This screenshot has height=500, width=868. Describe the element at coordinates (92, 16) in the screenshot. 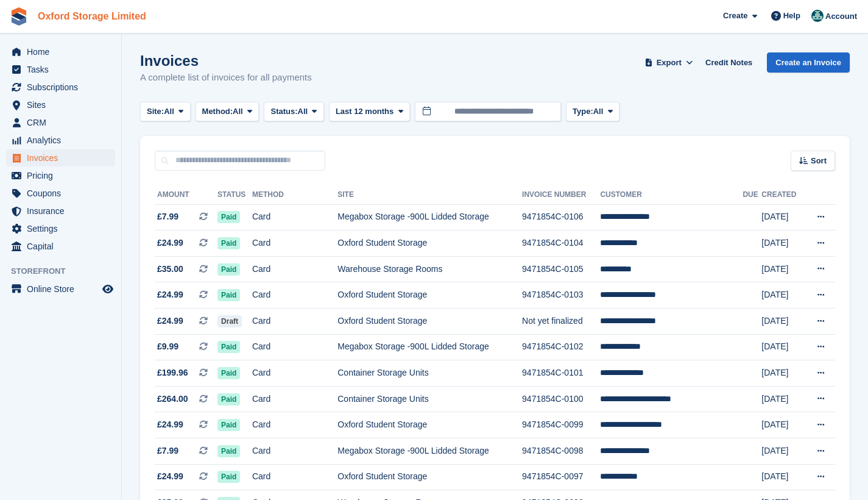

I see `a: Oxford Storage Limited` at that location.